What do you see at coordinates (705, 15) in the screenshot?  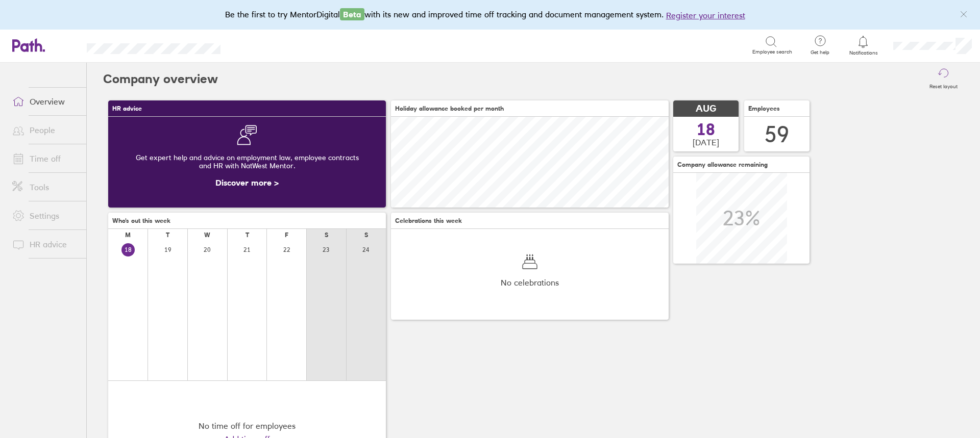 I see `button: Register your interest` at bounding box center [705, 15].